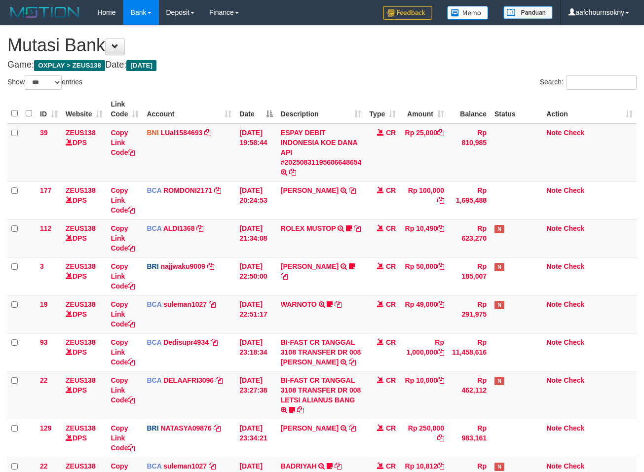  I want to click on a: NATASYA09876, so click(185, 428).